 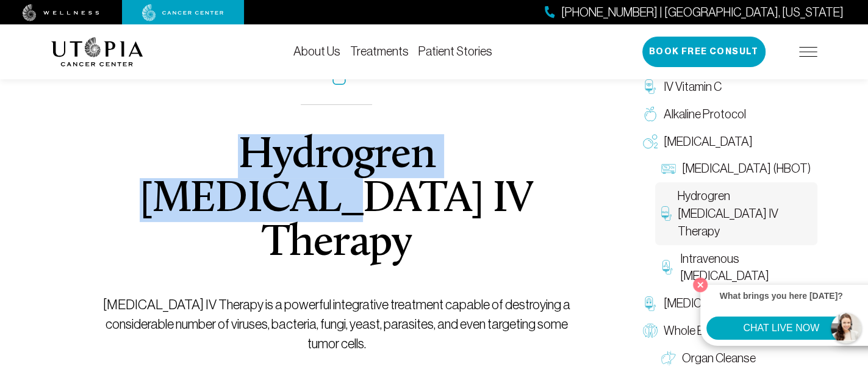 I want to click on a: Whole Body Detoxification, so click(x=727, y=331).